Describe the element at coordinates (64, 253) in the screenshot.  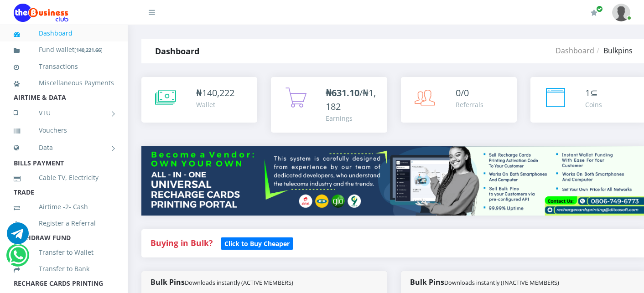
I see `a: Transfer to Wallet` at that location.